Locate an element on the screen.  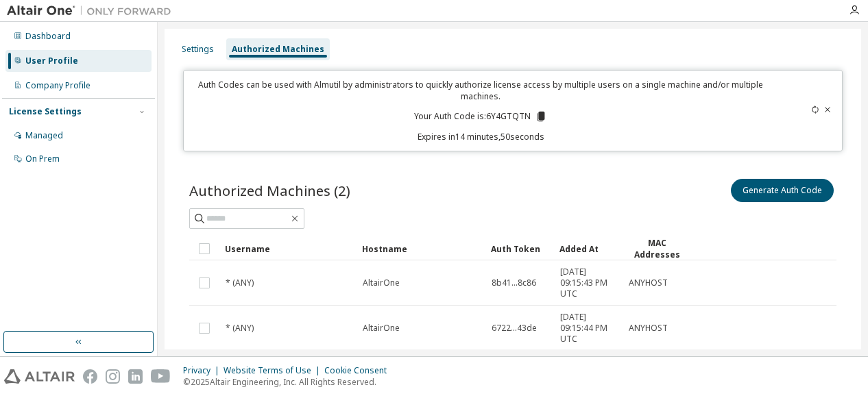
div: Dashboard is located at coordinates (48, 37).